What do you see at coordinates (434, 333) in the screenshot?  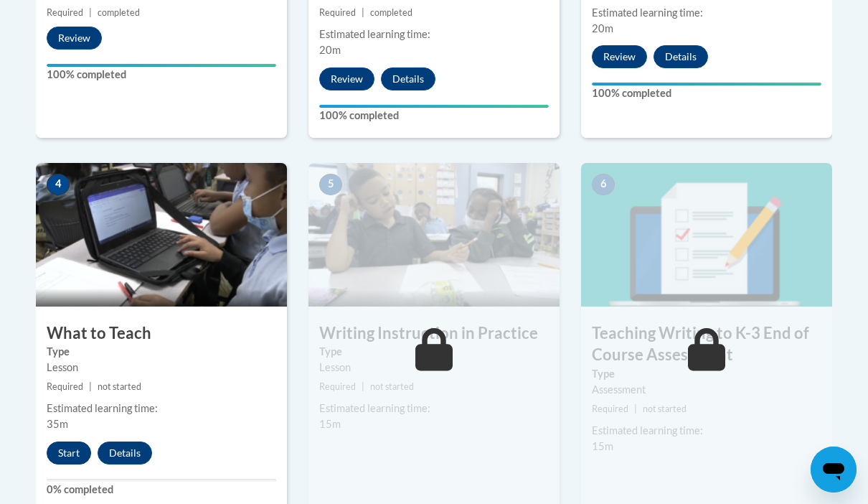 I see `h3: Writing Instruction in Practice` at bounding box center [434, 333].